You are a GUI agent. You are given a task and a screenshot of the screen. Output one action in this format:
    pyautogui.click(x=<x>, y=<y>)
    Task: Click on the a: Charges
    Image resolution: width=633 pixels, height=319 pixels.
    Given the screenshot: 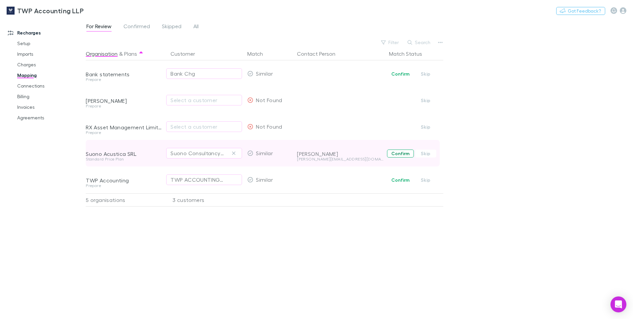 What is the action you would take?
    pyautogui.click(x=50, y=65)
    